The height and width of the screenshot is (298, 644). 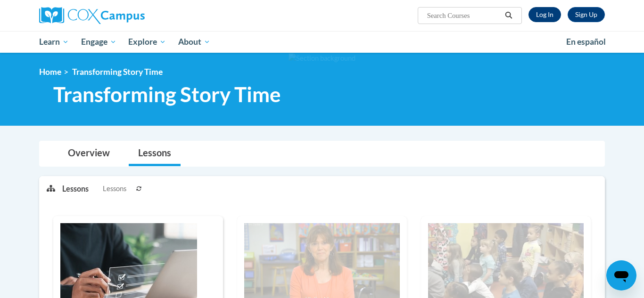 What do you see at coordinates (322, 42) in the screenshot?
I see `div: Main menu` at bounding box center [322, 42].